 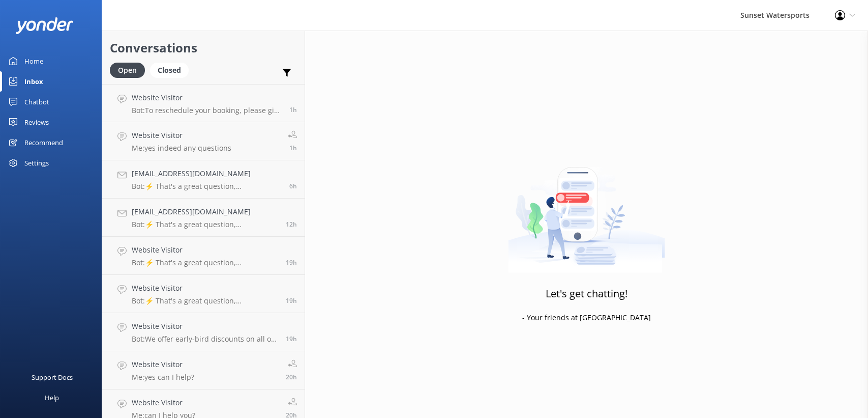 I want to click on span: Sep 27 2025 08:12am (UTC -05:00) America/Cancun, so click(x=293, y=109).